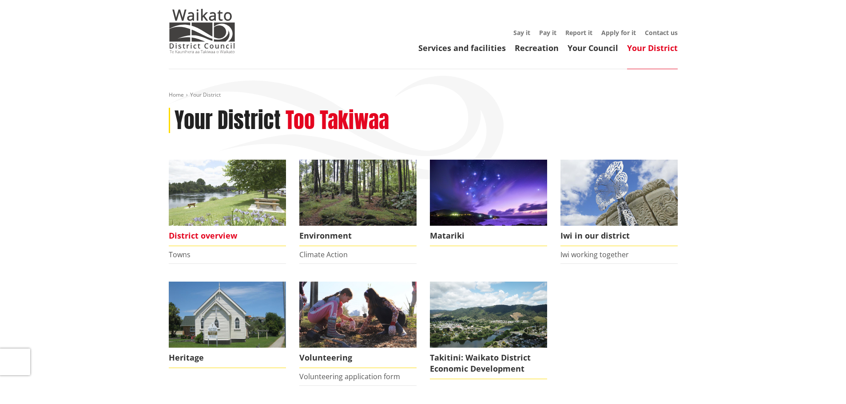 This screenshot has height=404, width=846. Describe the element at coordinates (349, 377) in the screenshot. I see `a: Volunteering application form` at that location.